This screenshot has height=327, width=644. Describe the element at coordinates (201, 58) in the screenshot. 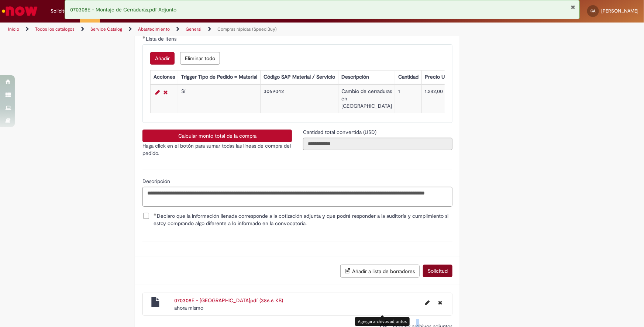

I see `button: Remove all rows for Lista de Itens` at that location.